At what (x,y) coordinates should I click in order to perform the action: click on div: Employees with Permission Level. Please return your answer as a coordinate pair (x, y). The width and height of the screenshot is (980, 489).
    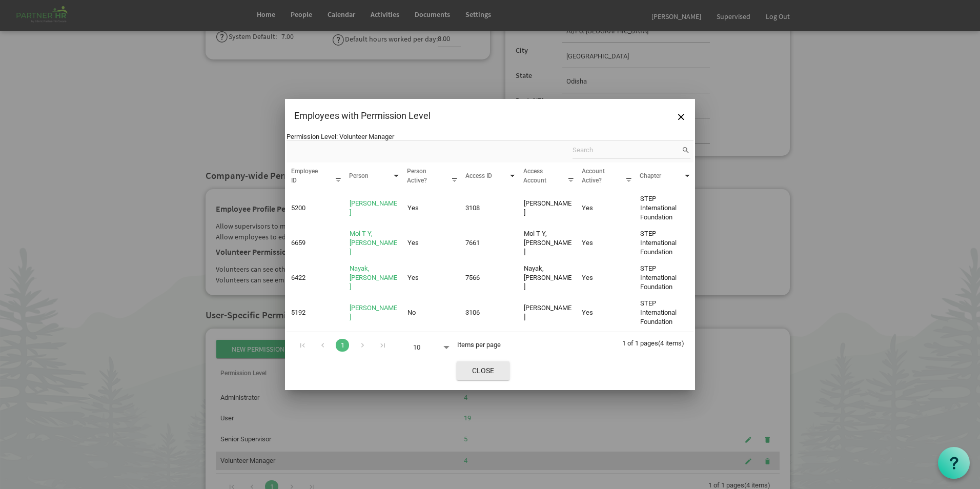
    Looking at the image, I should click on (450, 116).